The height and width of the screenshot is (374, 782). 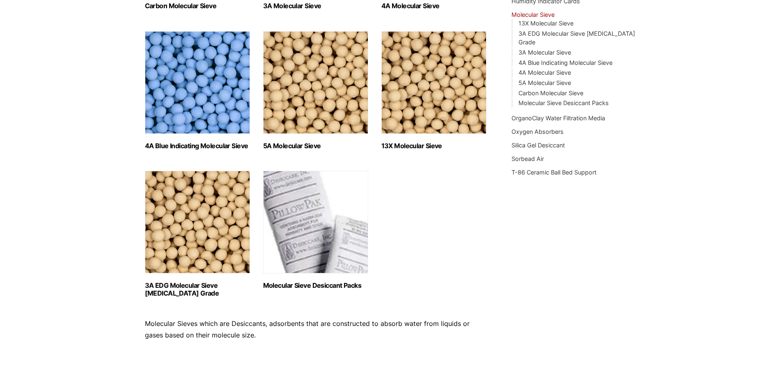 What do you see at coordinates (546, 23) in the screenshot?
I see `a: 13X Molecular Sieve` at bounding box center [546, 23].